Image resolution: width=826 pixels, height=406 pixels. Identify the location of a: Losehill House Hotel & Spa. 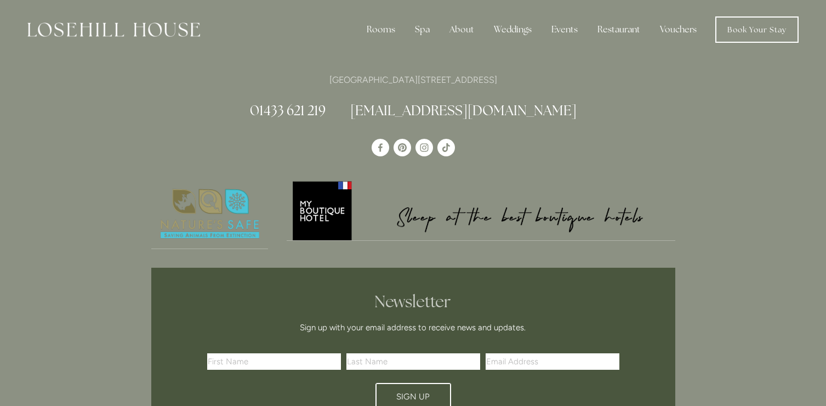
(380, 147).